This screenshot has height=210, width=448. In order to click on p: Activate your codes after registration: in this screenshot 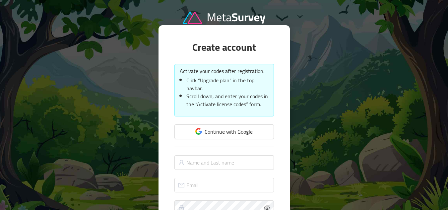, I will do `click(224, 71)`.